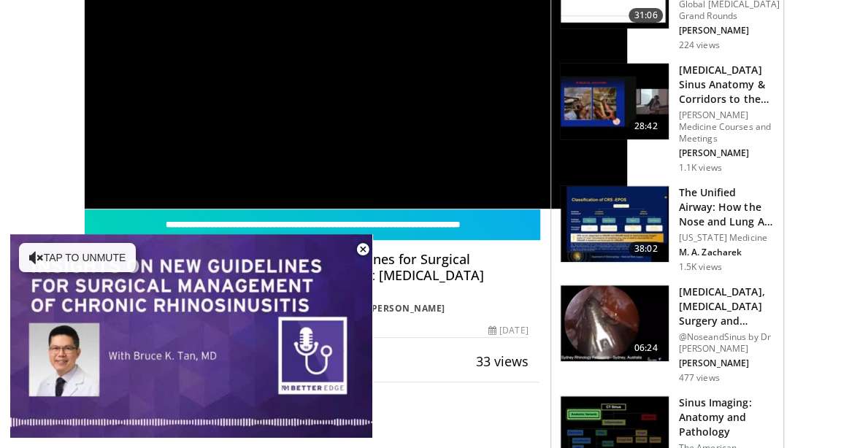  I want to click on button: Tap to unmute, so click(78, 258).